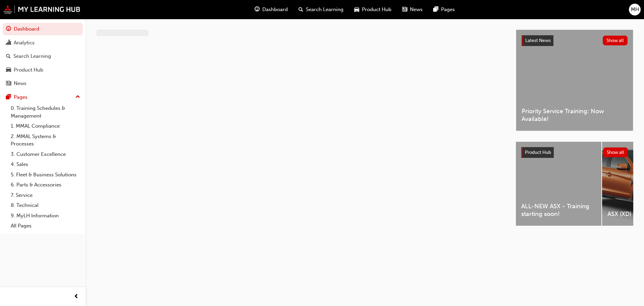 The width and height of the screenshot is (644, 306). What do you see at coordinates (32, 56) in the screenshot?
I see `div: Search Learning` at bounding box center [32, 56].